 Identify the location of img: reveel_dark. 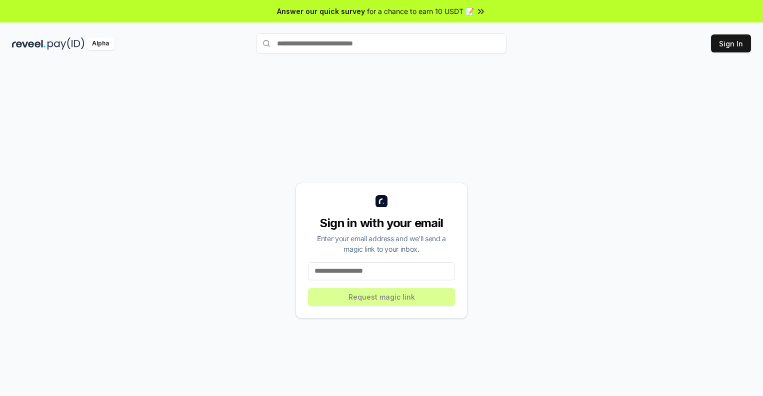
(28, 43).